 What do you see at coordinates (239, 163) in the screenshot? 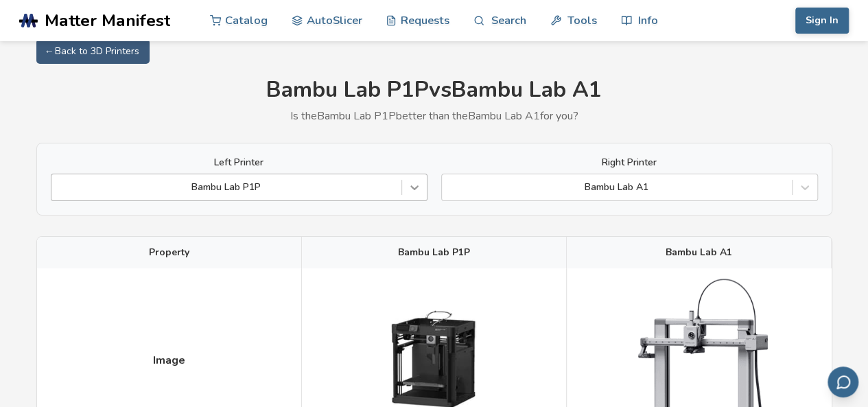
I see `label: Left Printer` at bounding box center [239, 163].